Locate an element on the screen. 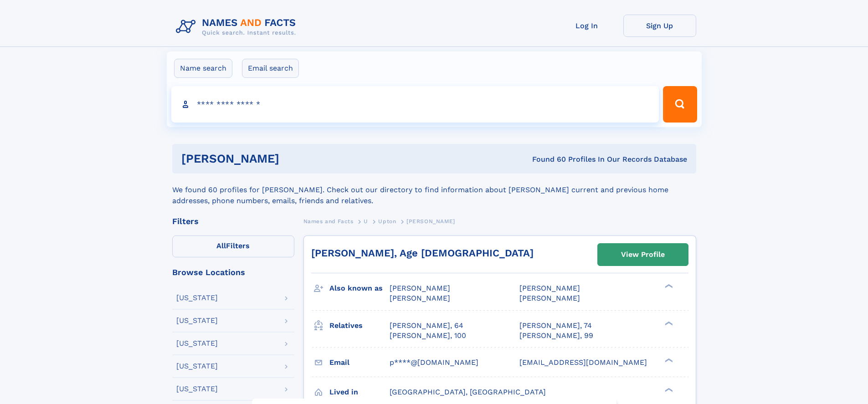 The image size is (868, 404). h3: Also known as is located at coordinates (360, 288).